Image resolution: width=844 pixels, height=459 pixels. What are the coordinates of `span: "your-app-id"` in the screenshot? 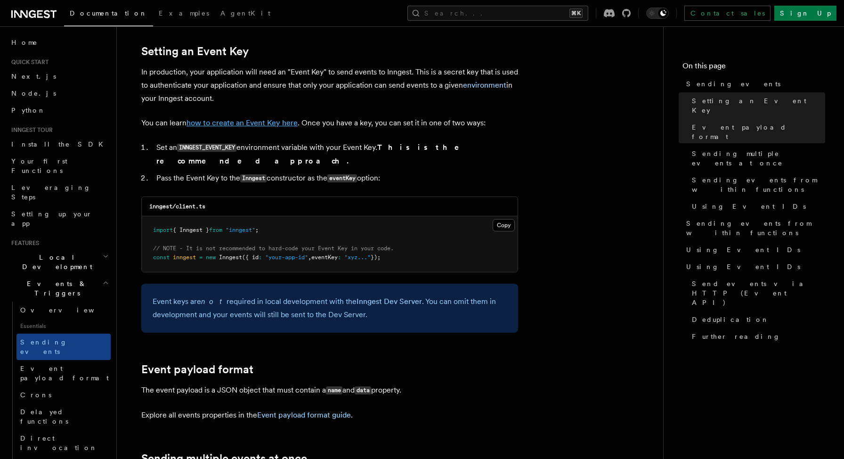 It's located at (286, 257).